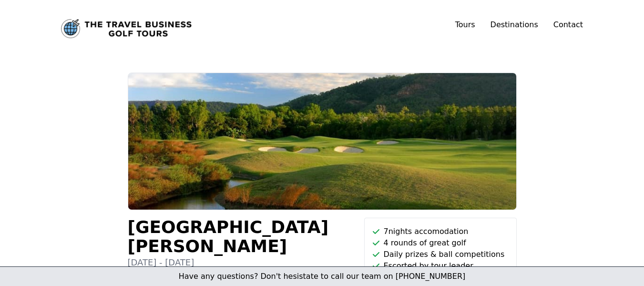 This screenshot has width=644, height=286. I want to click on a: Tours, so click(465, 24).